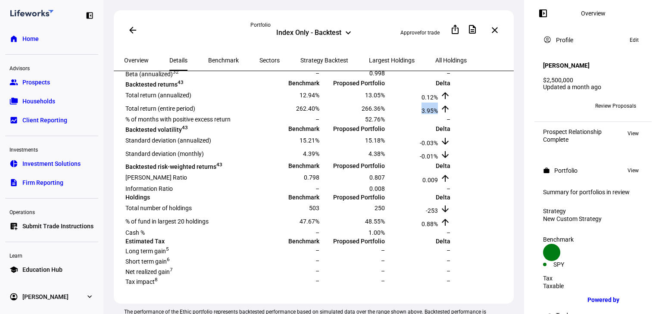 This screenshot has width=662, height=314. I want to click on span: for trade, so click(430, 33).